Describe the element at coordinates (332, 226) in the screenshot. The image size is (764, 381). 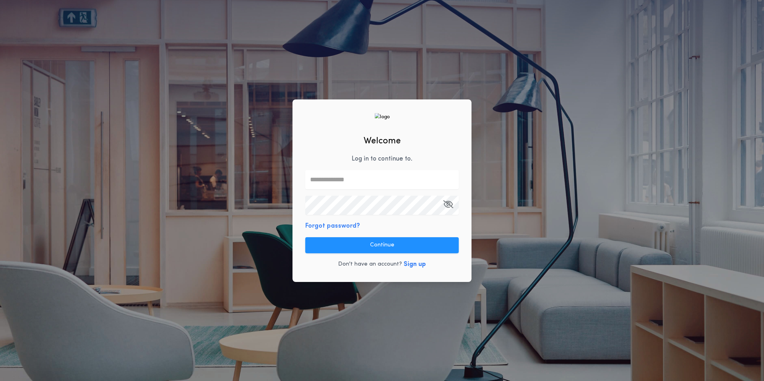
I see `button: Forgot password?` at that location.